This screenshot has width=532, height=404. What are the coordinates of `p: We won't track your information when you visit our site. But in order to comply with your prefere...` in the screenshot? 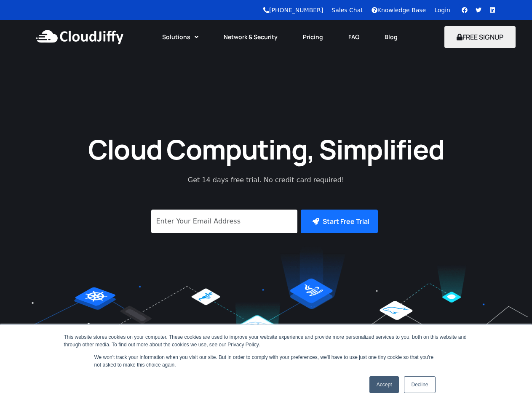 It's located at (266, 361).